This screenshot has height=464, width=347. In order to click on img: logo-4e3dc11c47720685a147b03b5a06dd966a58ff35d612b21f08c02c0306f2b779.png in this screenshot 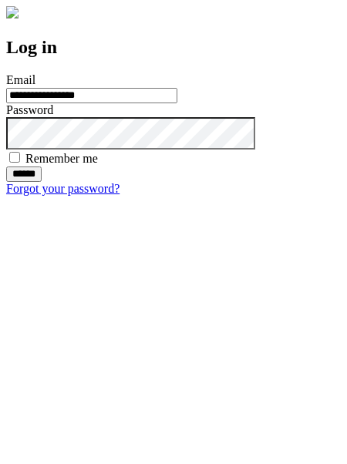, I will do `click(12, 12)`.